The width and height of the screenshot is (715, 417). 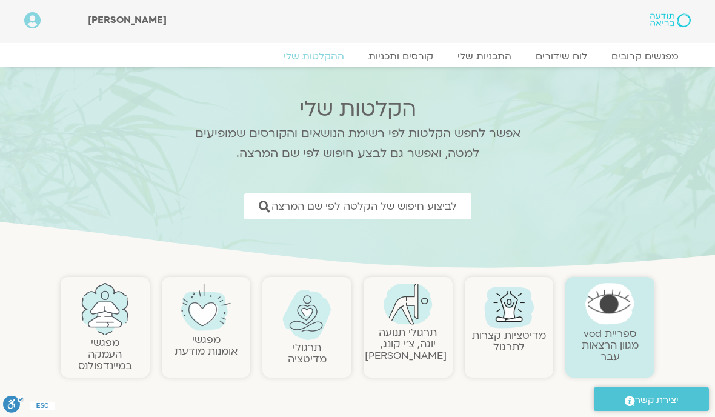 I want to click on a: לביצוע חיפוש של הקלטה לפי שם המרצה, so click(x=357, y=206).